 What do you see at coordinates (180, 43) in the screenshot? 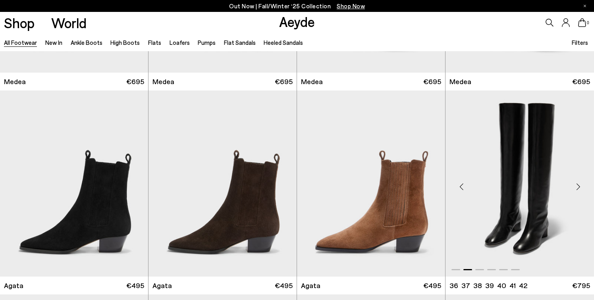
I see `a: Loafers` at bounding box center [180, 43].